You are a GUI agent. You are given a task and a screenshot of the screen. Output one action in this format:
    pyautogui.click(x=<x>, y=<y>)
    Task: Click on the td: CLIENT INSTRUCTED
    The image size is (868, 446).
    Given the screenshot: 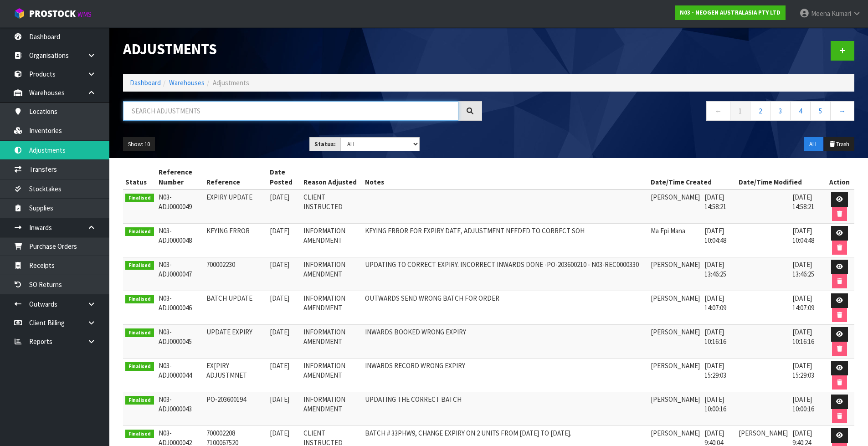 What is the action you would take?
    pyautogui.click(x=332, y=206)
    